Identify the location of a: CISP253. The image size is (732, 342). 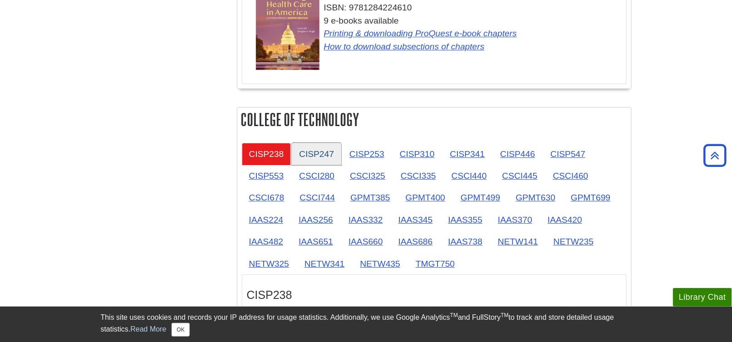
(367, 154).